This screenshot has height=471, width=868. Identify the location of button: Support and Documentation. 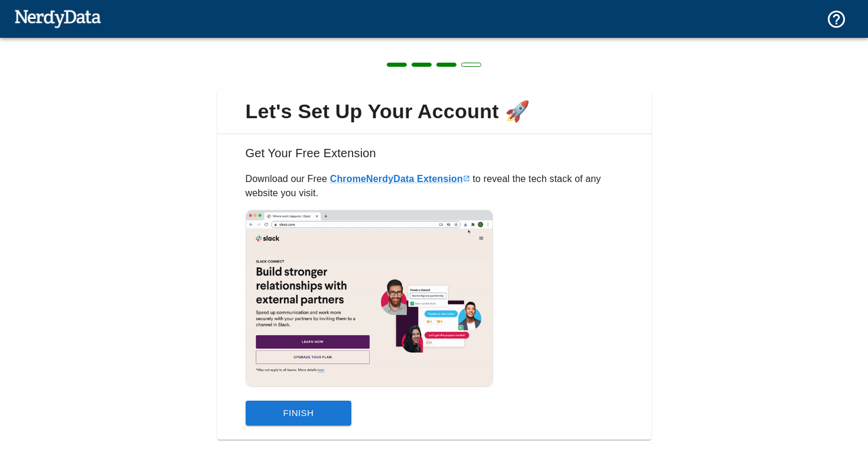
(837, 19).